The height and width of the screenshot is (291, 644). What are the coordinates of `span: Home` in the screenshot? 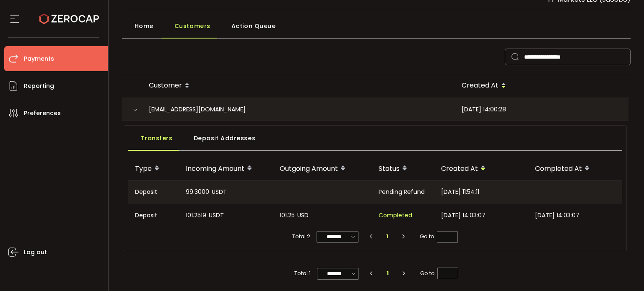 It's located at (144, 26).